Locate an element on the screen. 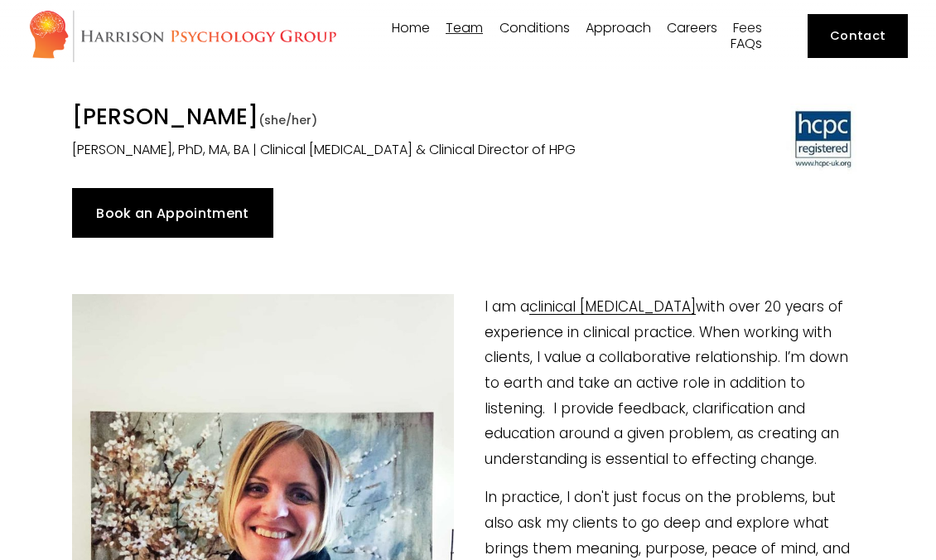 The height and width of the screenshot is (560, 936). img: Harrison Psychology Group is located at coordinates (183, 36).